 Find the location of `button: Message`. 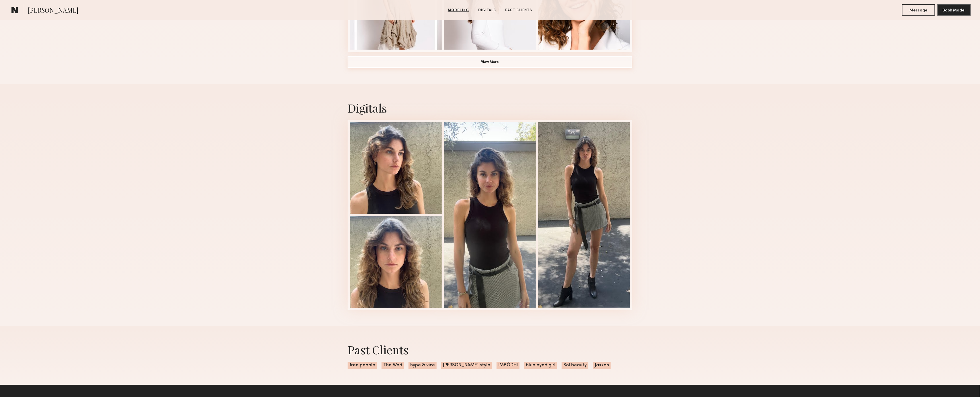

button: Message is located at coordinates (919, 10).